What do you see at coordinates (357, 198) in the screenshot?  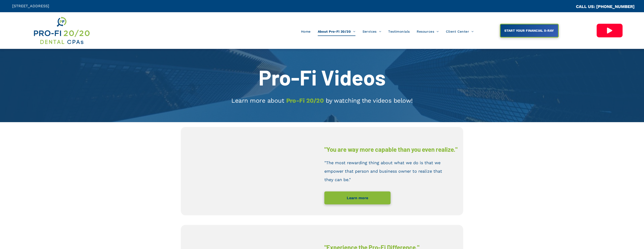 I see `a: Learn more` at bounding box center [357, 198].